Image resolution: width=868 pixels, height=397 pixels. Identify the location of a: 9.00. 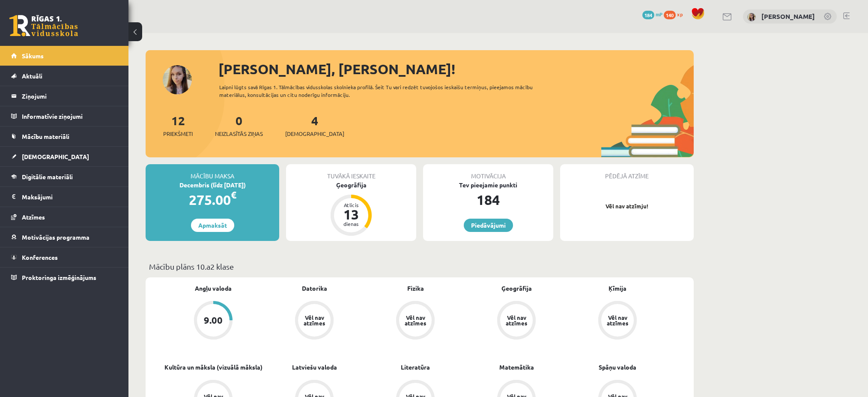
(213, 321).